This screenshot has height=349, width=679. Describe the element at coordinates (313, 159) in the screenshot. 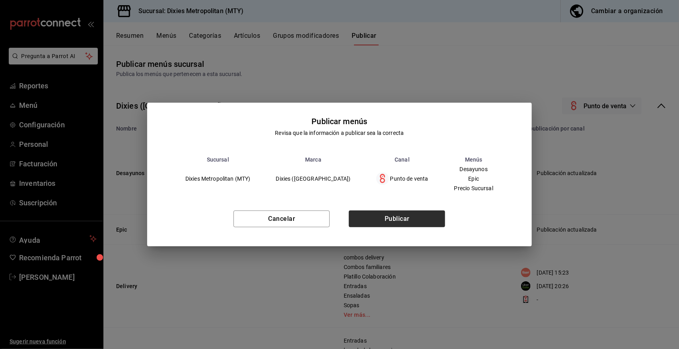

I see `th: Marca` at that location.